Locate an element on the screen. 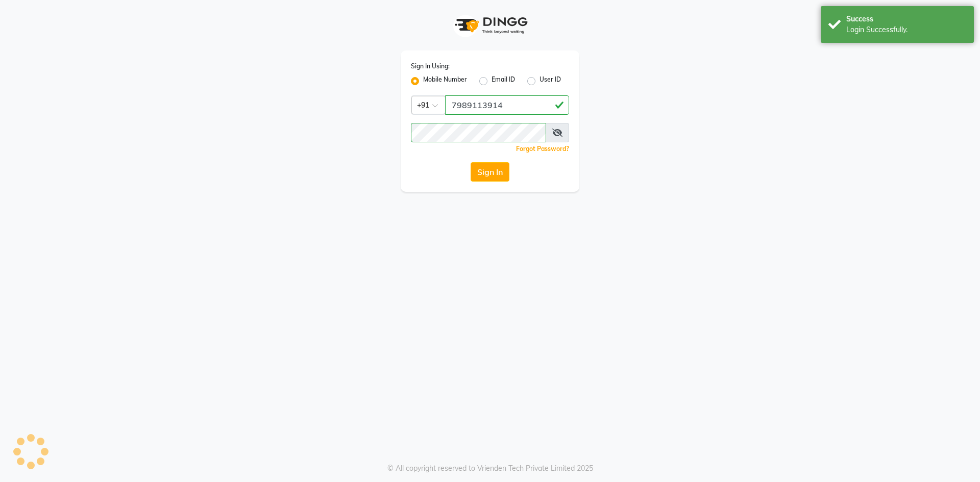 This screenshot has width=980, height=482. div: Success is located at coordinates (906, 19).